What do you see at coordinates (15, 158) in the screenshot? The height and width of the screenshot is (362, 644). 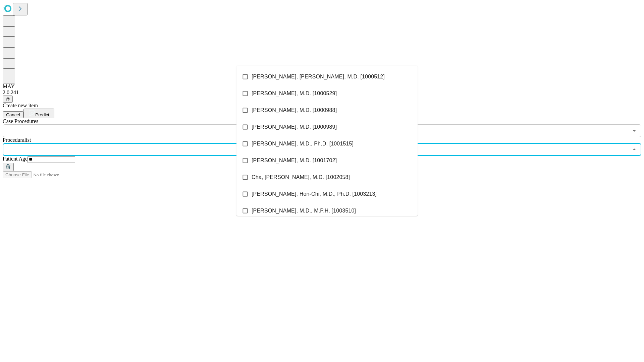 I see `span: Patient Age` at bounding box center [15, 158].